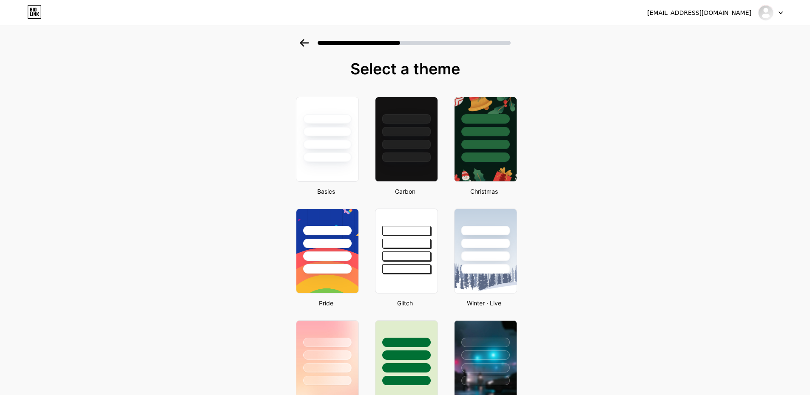 The image size is (810, 395). I want to click on img: Henk Monrooij, so click(766, 13).